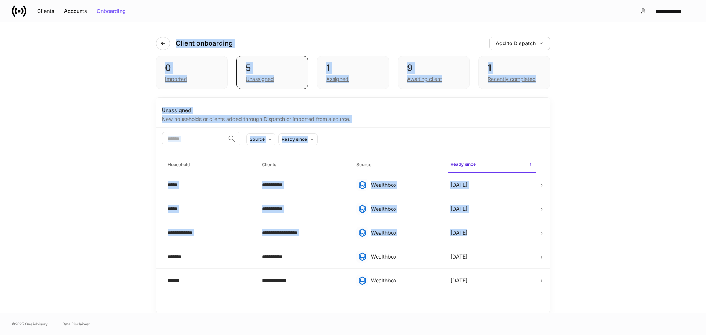 The image size is (706, 335). I want to click on button: Source, so click(261, 139).